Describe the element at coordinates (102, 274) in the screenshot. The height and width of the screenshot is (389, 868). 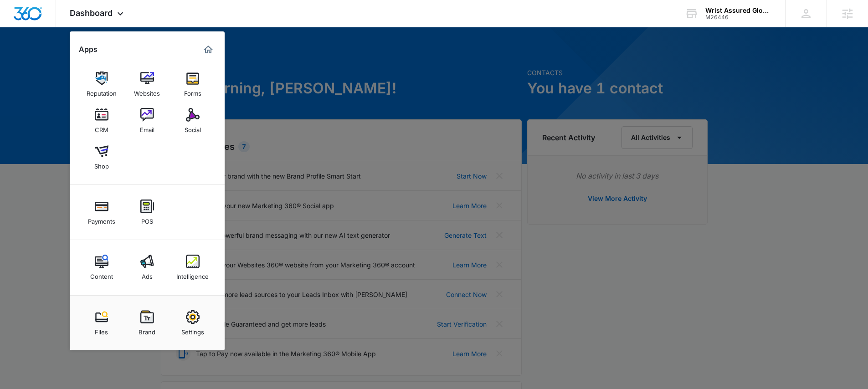
I see `div: Content` at that location.